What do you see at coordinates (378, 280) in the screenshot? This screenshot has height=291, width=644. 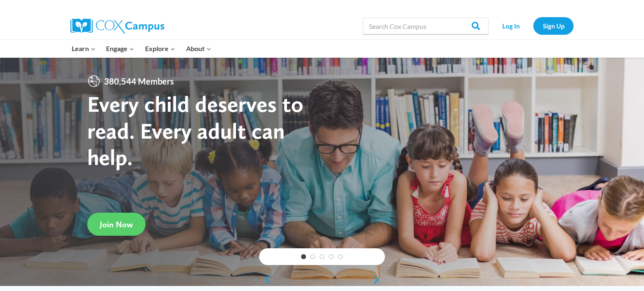 I see `a: next` at bounding box center [378, 280].